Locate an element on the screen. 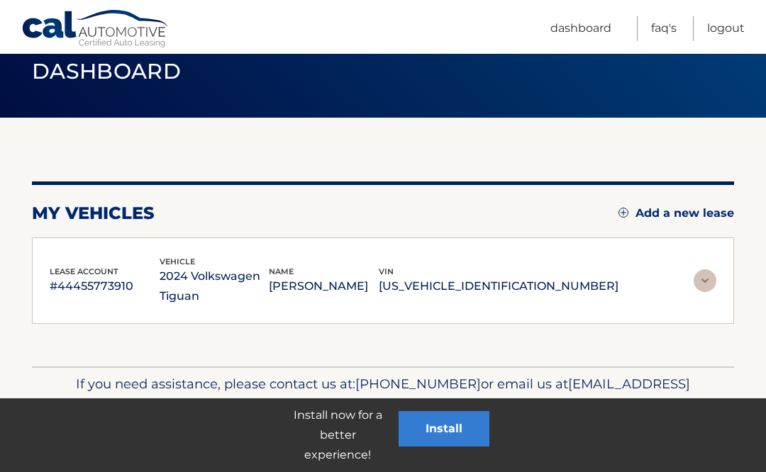 The width and height of the screenshot is (766, 472). img: accordion-rest.svg is located at coordinates (705, 281).